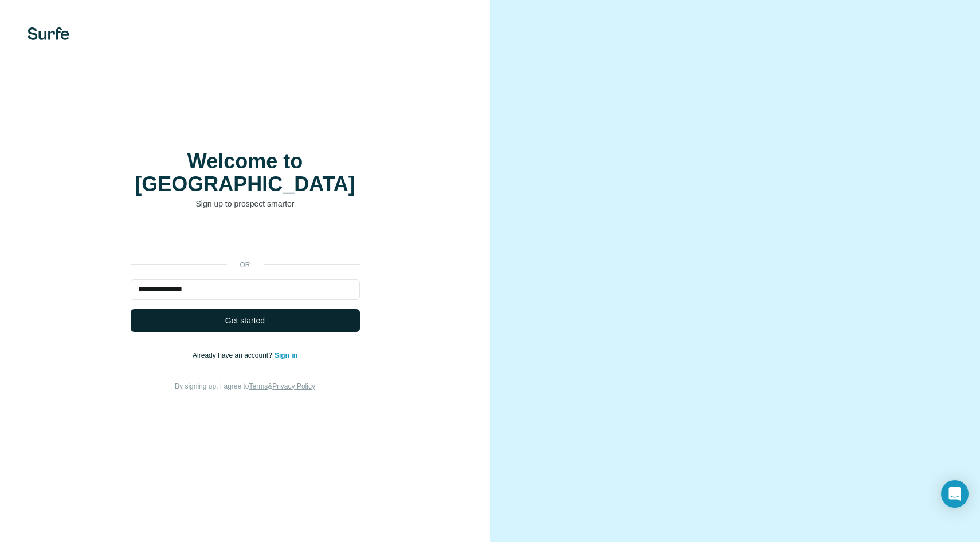 The height and width of the screenshot is (542, 980). What do you see at coordinates (286, 355) in the screenshot?
I see `a: Sign in` at bounding box center [286, 355].